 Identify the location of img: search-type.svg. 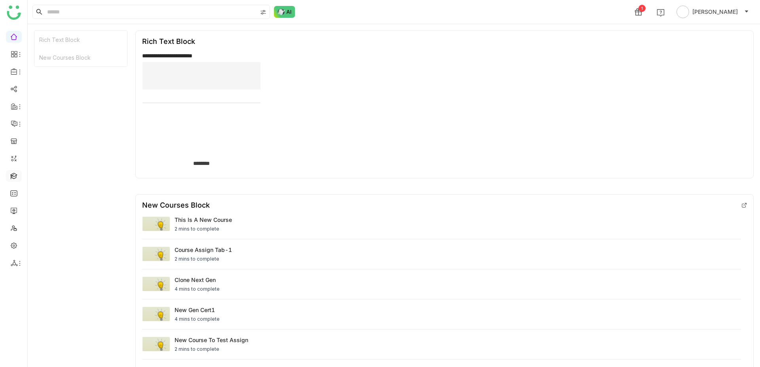
(263, 12).